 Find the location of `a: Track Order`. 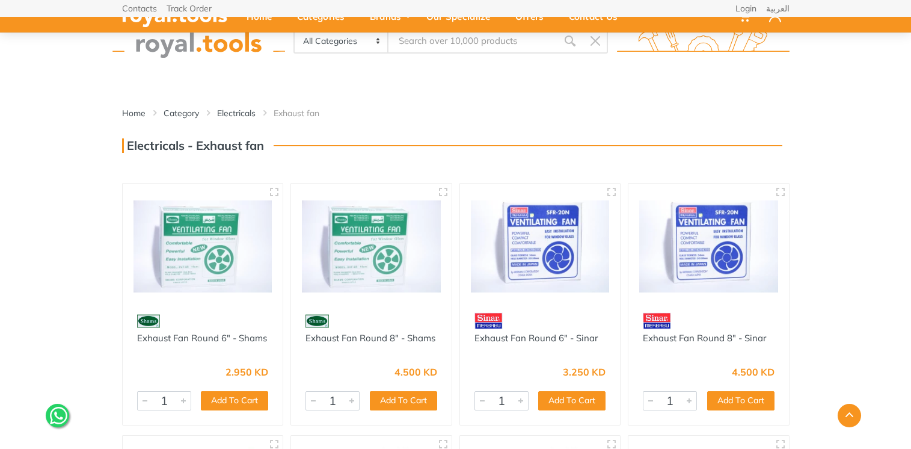

a: Track Order is located at coordinates (189, 8).